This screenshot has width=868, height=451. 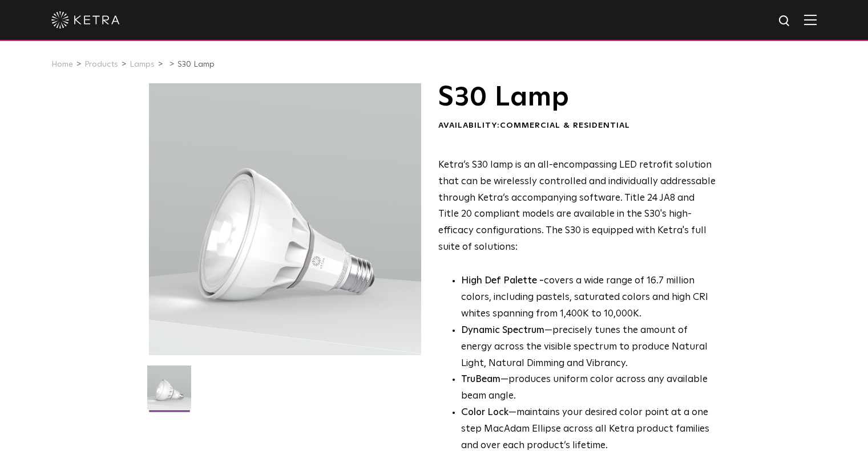 What do you see at coordinates (588, 348) in the screenshot?
I see `li: —precisely tunes the amount of energy across the visible spectrum to produce Natural Light, Natur...` at bounding box center [588, 348].